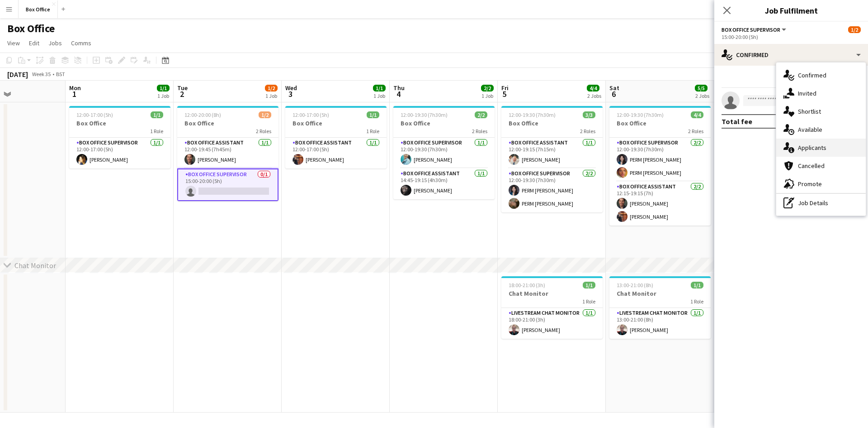 This screenshot has height=428, width=868. I want to click on div: Shortlist, so click(821, 111).